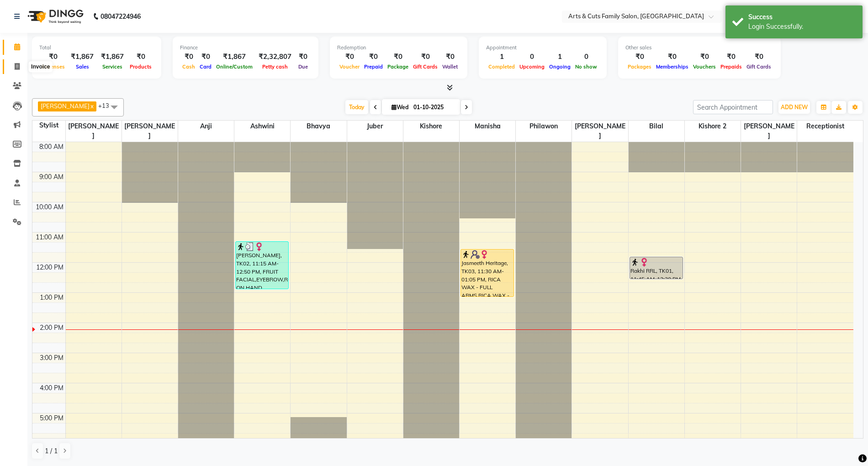 The image size is (868, 466). What do you see at coordinates (398, 47) in the screenshot?
I see `div: Redemption` at bounding box center [398, 47].